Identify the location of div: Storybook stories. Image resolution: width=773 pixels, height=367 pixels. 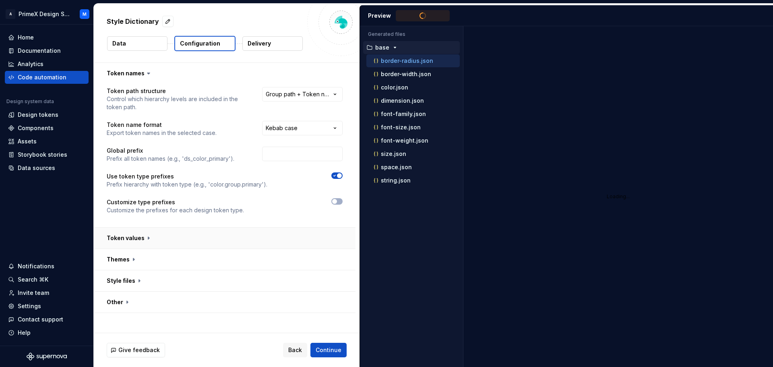
(42, 155).